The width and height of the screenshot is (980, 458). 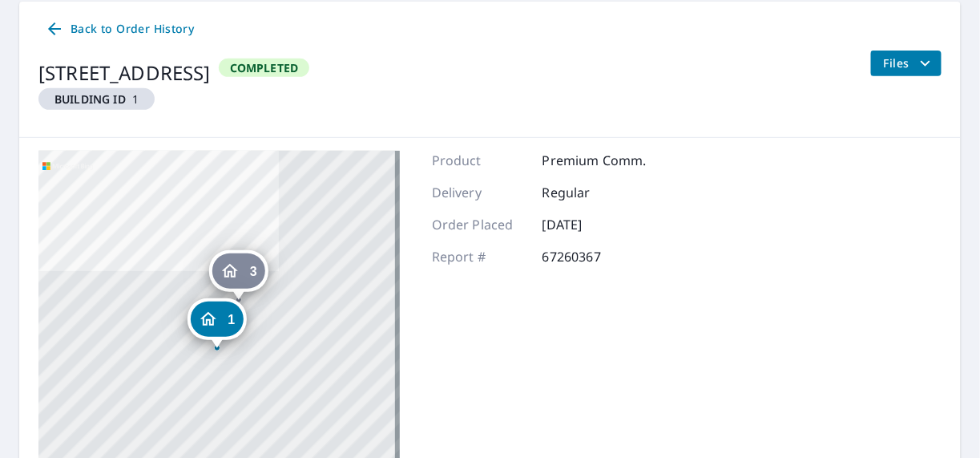 I want to click on p: Product, so click(x=480, y=160).